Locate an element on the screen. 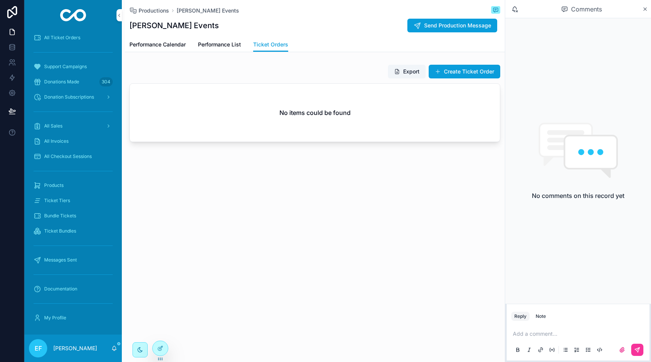 This screenshot has height=362, width=651. span: My Profile is located at coordinates (55, 318).